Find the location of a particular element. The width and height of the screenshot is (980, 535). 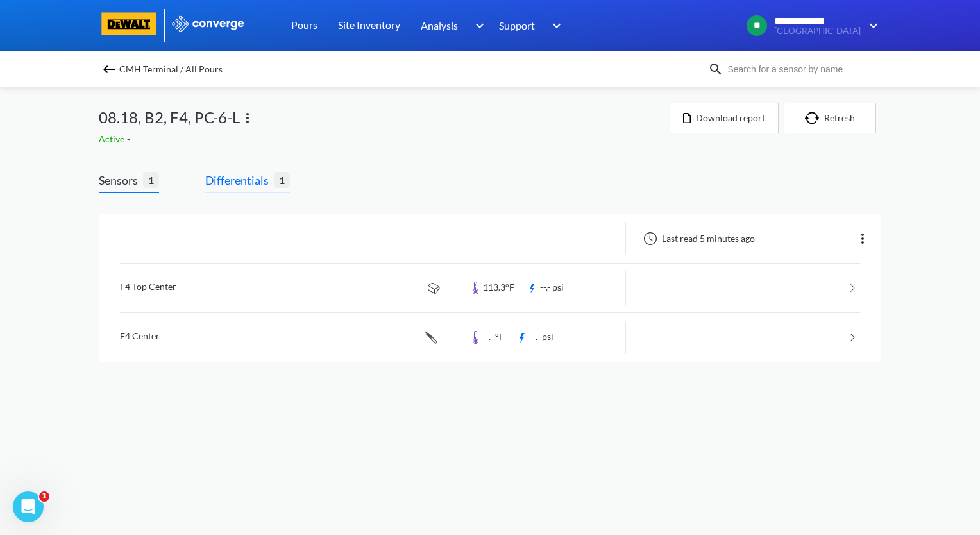

button: Refresh is located at coordinates (830, 119).